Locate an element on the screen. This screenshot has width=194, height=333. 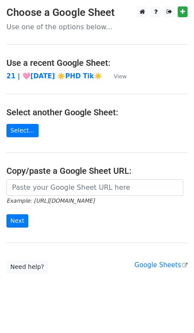
h4: Use a recent Google Sheet: is located at coordinates (97, 63).